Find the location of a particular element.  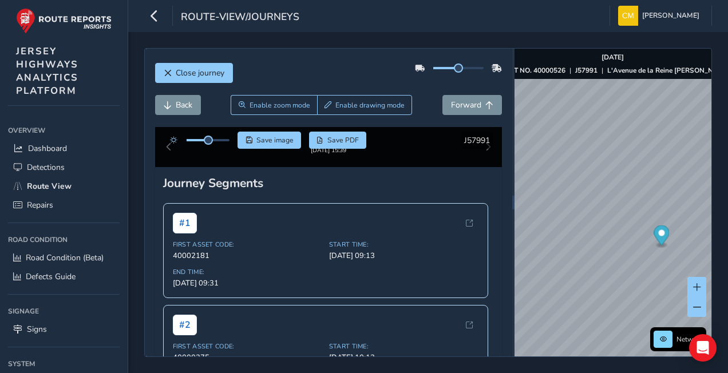

button: Draw is located at coordinates (365, 105).